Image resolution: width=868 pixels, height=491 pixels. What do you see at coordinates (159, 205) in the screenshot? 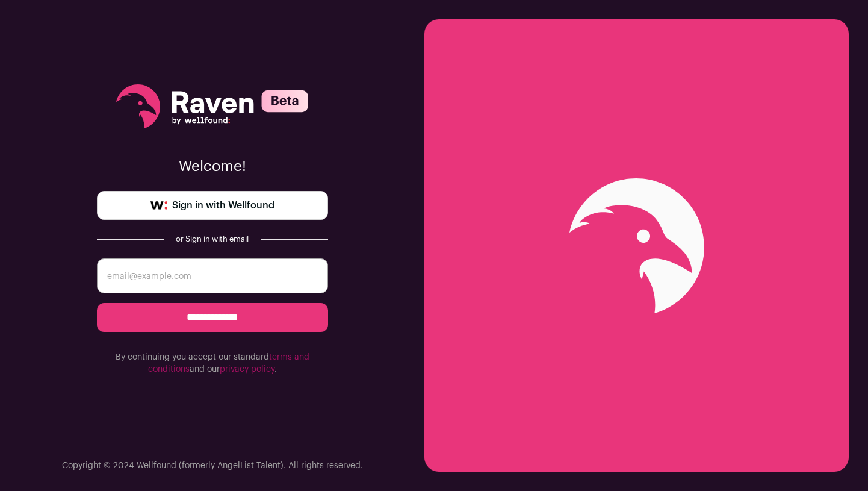
I see `img: wellfound-symbol-flush-black-fb3c872781a75f747ccb3a119075da62bfe97bd399995f84a933054e44a575c4.png` at bounding box center [159, 205].